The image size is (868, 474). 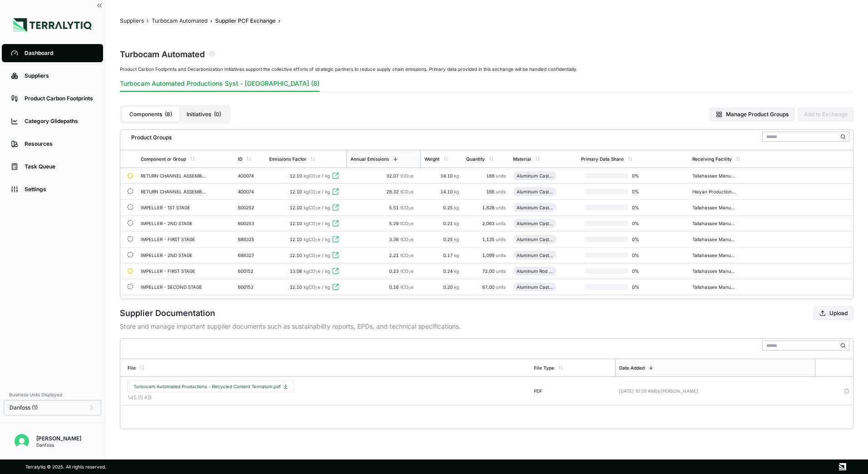 I want to click on span: 3.38, so click(x=395, y=240).